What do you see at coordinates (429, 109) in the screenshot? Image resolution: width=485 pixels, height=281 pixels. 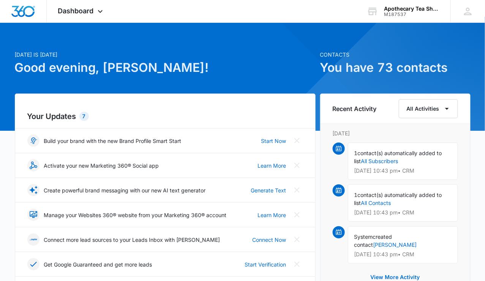 I see `button: All Activities` at bounding box center [429, 109].